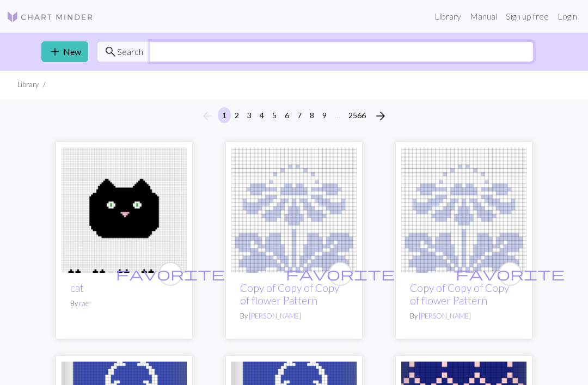 The image size is (588, 385). Describe the element at coordinates (65, 52) in the screenshot. I see `a: New` at that location.